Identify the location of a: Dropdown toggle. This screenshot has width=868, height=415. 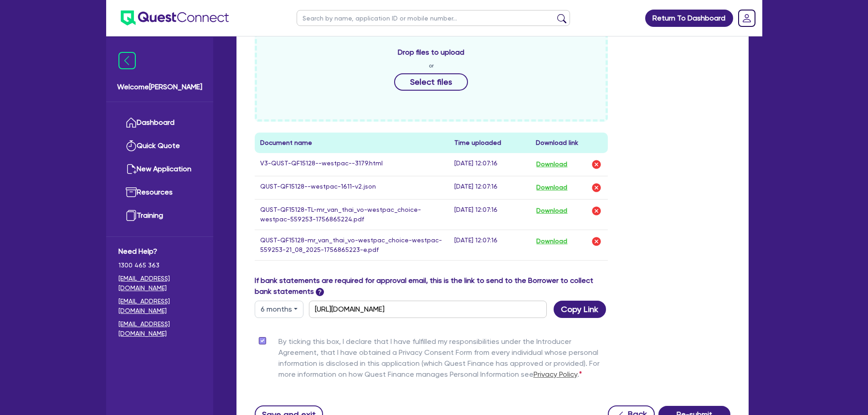
(746, 19).